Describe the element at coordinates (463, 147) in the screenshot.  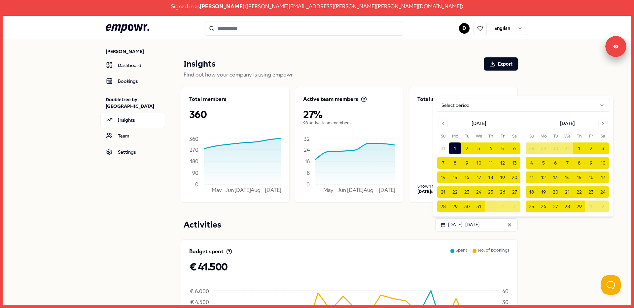
I see `div: € 39.195` at that location.